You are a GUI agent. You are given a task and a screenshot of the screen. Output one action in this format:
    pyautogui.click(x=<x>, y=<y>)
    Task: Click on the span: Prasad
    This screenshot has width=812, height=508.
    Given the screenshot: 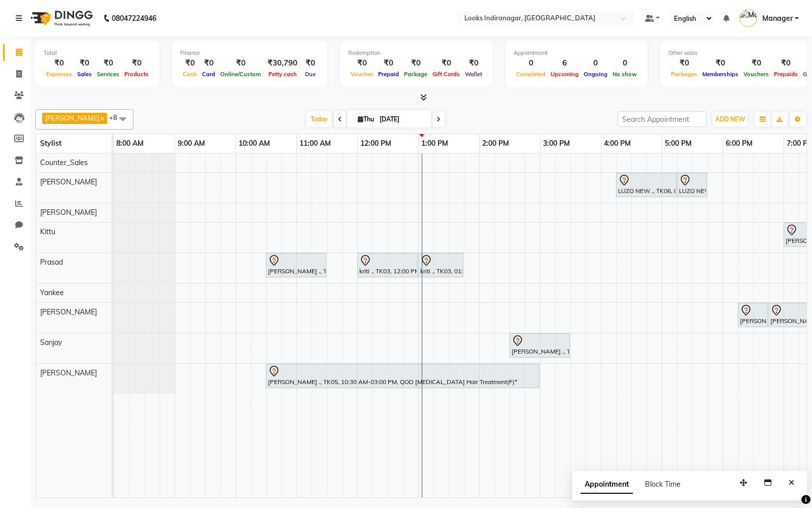 What is the action you would take?
    pyautogui.click(x=51, y=262)
    